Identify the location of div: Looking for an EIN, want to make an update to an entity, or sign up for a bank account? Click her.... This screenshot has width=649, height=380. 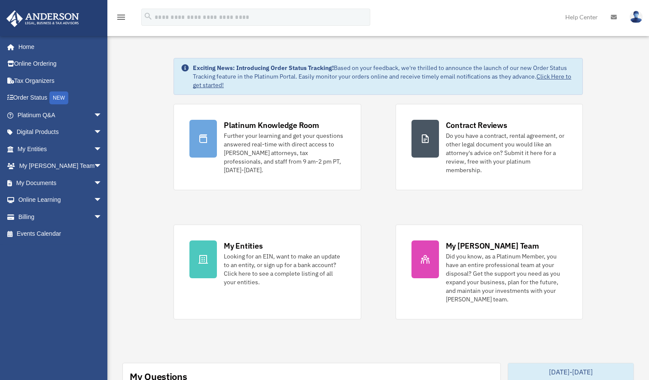
(284, 269).